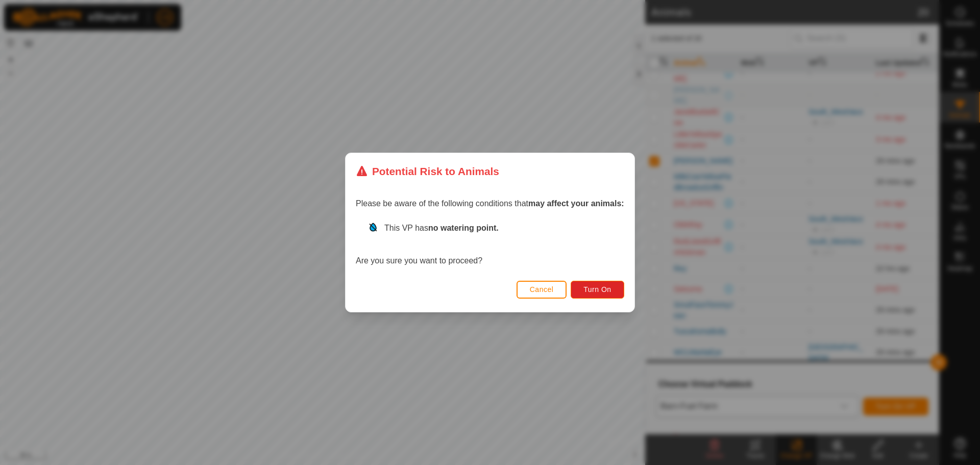 The width and height of the screenshot is (980, 465). What do you see at coordinates (597, 289) in the screenshot?
I see `button: Turn On` at bounding box center [597, 289].